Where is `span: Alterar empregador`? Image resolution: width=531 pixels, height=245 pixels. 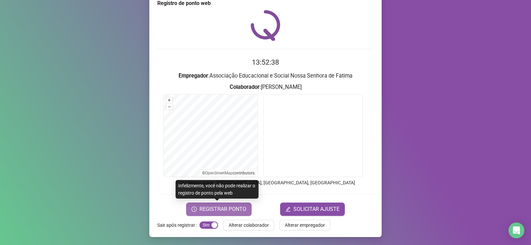
span: Alterar empregador is located at coordinates (305, 225).